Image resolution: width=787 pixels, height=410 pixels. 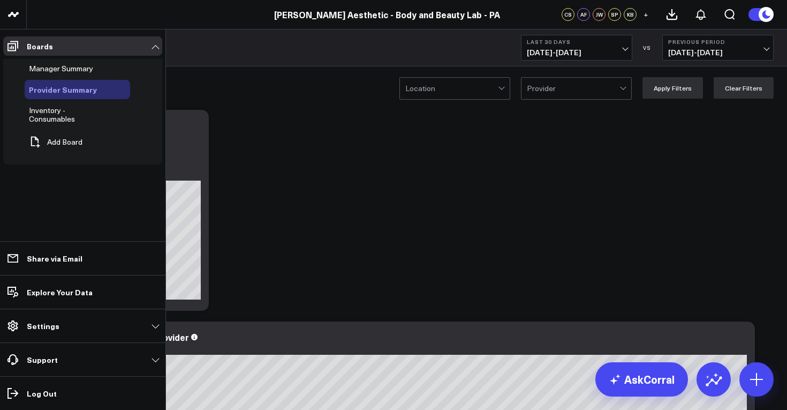 What do you see at coordinates (61, 69) in the screenshot?
I see `a: Manager Summary` at bounding box center [61, 69].